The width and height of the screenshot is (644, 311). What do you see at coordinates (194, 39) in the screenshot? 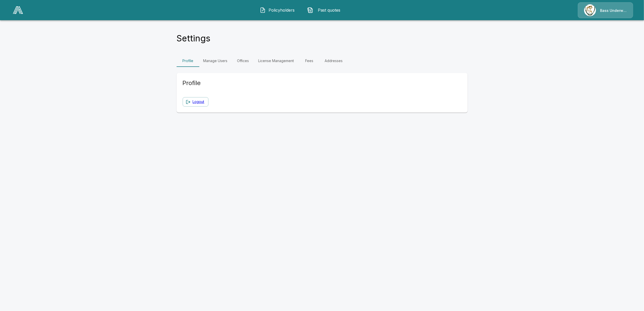
I see `h4: Settings` at bounding box center [194, 39].